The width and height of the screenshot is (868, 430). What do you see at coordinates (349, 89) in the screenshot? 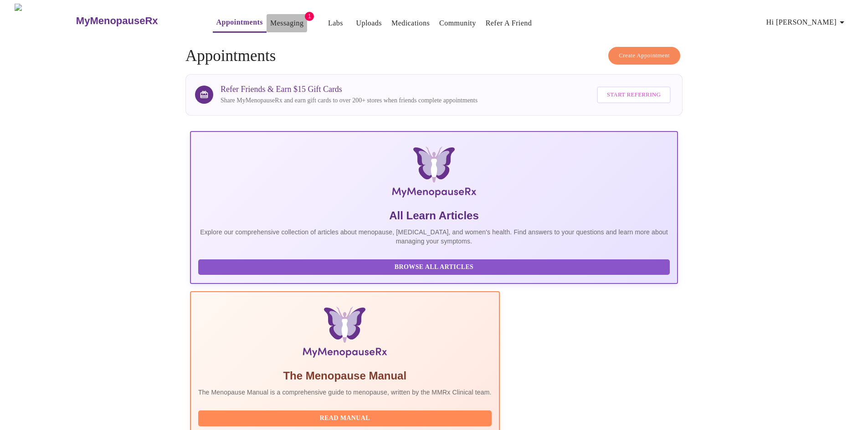
I see `h3: Refer Friends & Earn $15 Gift Cards` at bounding box center [349, 89].